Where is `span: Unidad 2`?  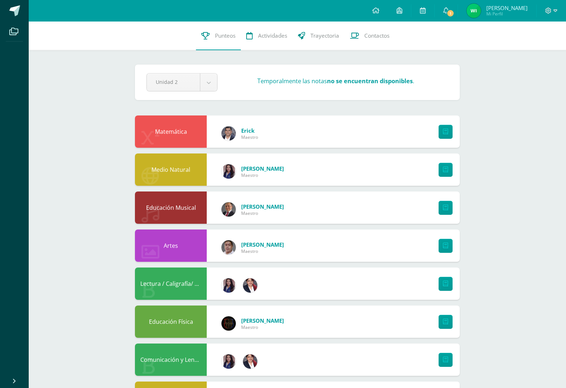 span: Unidad 2 is located at coordinates (173, 82).